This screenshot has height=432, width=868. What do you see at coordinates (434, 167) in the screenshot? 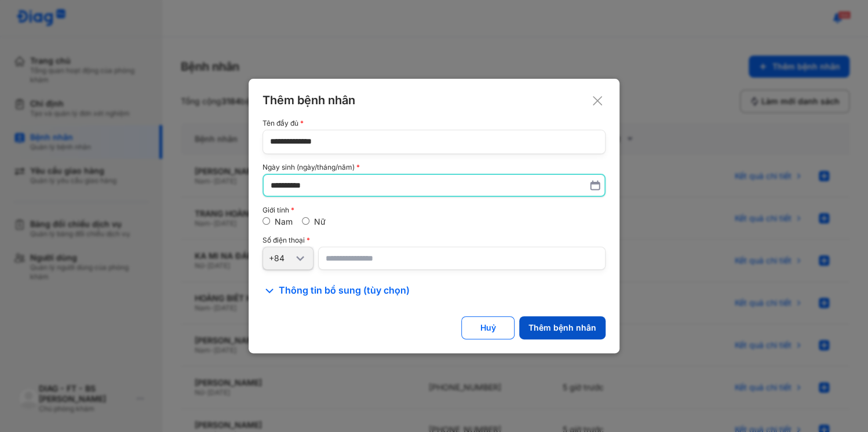
I see `div: Ngày sinh (ngày/tháng/năm)` at bounding box center [434, 167].